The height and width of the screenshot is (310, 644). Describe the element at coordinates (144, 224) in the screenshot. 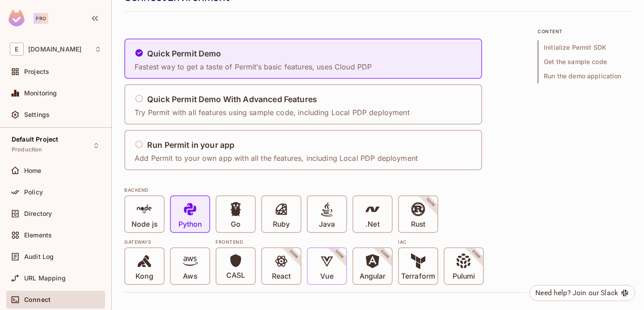

I see `p: Node js` at that location.